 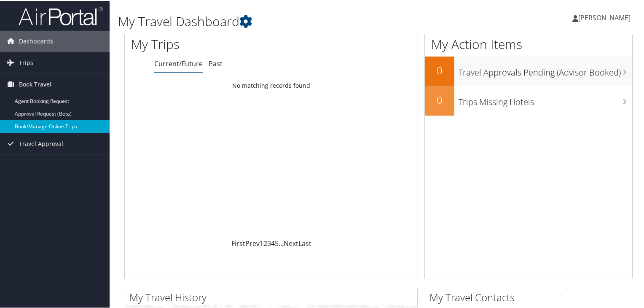 I want to click on a: 1, so click(x=261, y=243).